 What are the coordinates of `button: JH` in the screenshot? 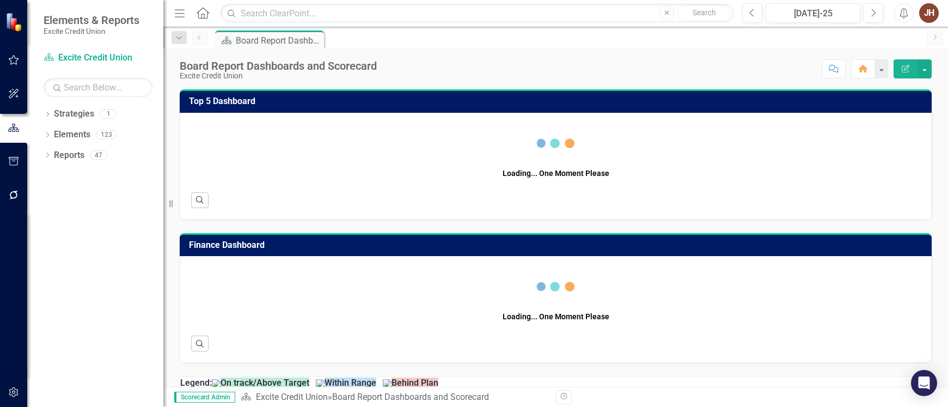 It's located at (929, 13).